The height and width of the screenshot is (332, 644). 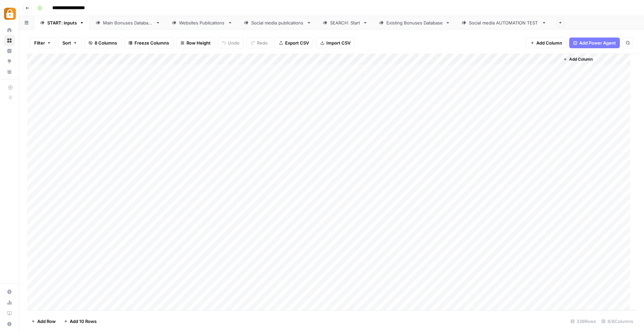 What do you see at coordinates (414, 23) in the screenshot?
I see `div: Existing Bonuses Database` at bounding box center [414, 23].